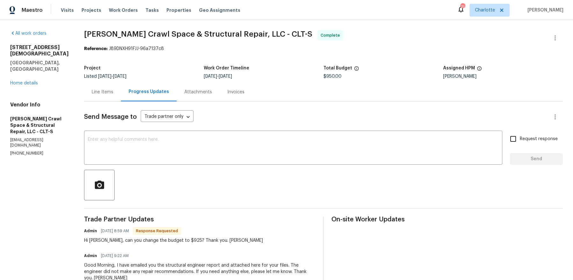 This screenshot has height=280, width=573. I want to click on h4: Vendor Info, so click(39, 105).